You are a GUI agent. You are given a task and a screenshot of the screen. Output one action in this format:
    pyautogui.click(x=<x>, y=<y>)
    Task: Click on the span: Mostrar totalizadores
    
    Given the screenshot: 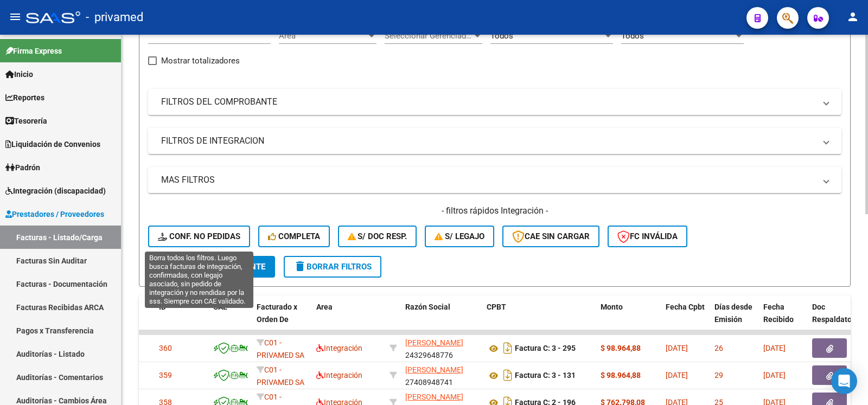 What is the action you would take?
    pyautogui.click(x=200, y=61)
    